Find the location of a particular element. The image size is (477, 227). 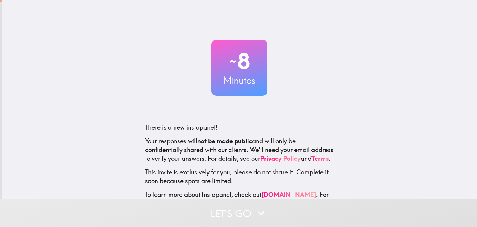

p: Your responses will and will only be confidentially shared with our clients. We'll need your emai... is located at coordinates (239, 150).